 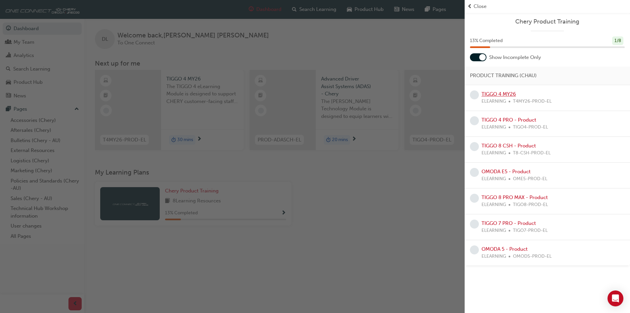 What do you see at coordinates (499, 94) in the screenshot?
I see `a: TIGGO 4 MY26` at bounding box center [499, 94].